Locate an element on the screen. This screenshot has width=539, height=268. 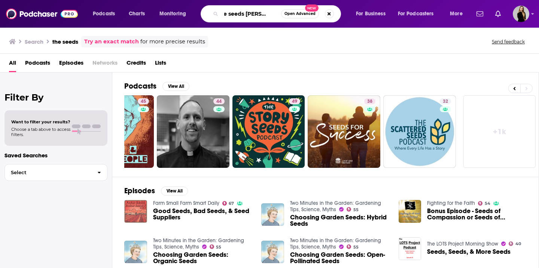
a: Farm Small Farm Smart Daily is located at coordinates (186, 203).